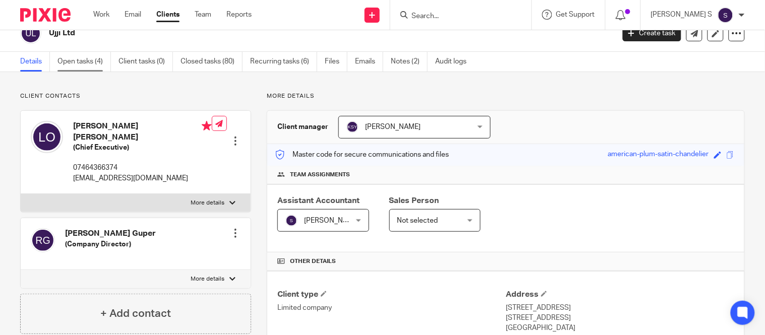  Describe the element at coordinates (313, 262) in the screenshot. I see `span: Other details` at that location.